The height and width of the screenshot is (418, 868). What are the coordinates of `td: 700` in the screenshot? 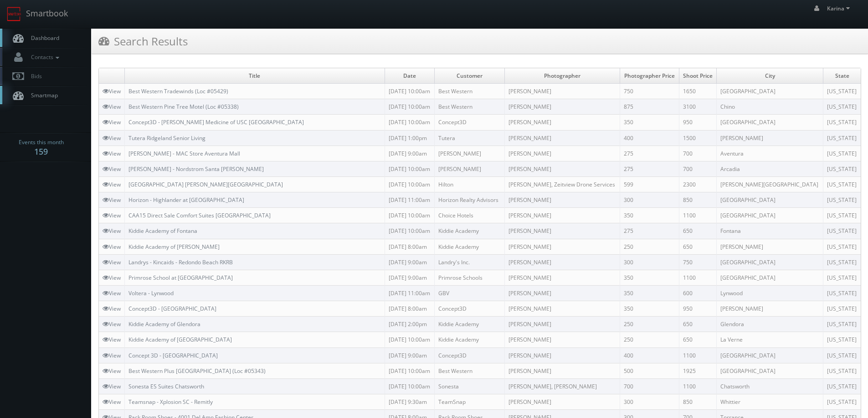 It's located at (697, 153).